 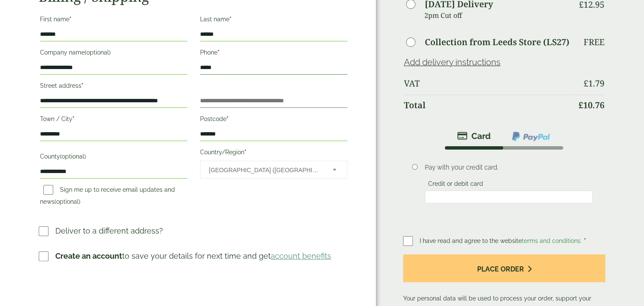 I want to click on bdi: 1.79, so click(x=594, y=83).